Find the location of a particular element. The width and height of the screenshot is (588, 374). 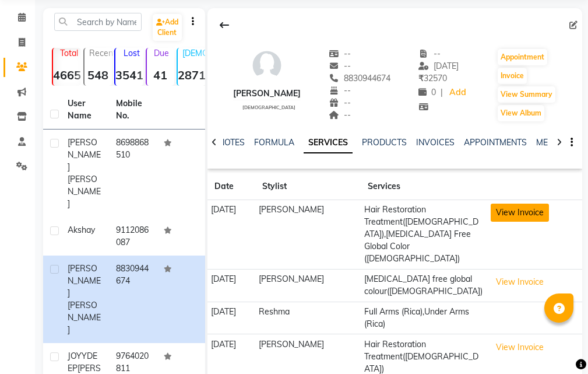

a: Add Client is located at coordinates (167, 28).